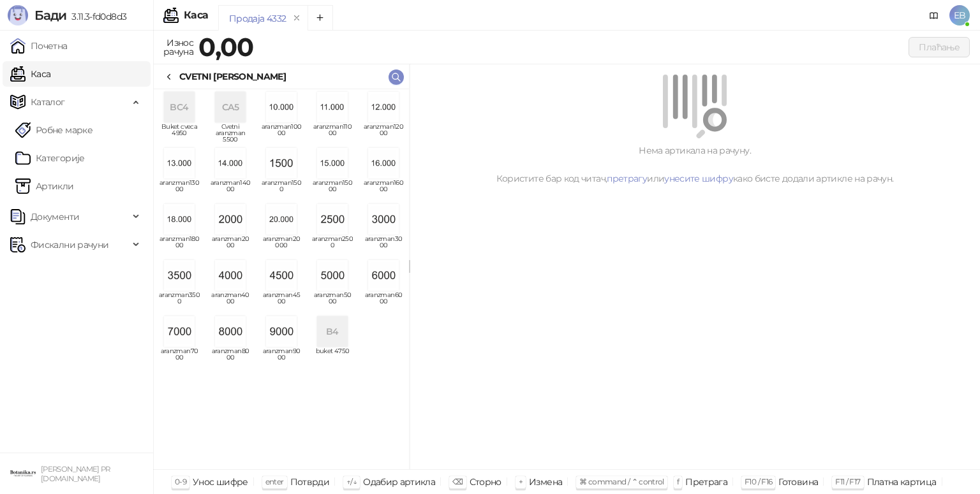 The image size is (980, 494). I want to click on div: Платна картица, so click(901, 482).